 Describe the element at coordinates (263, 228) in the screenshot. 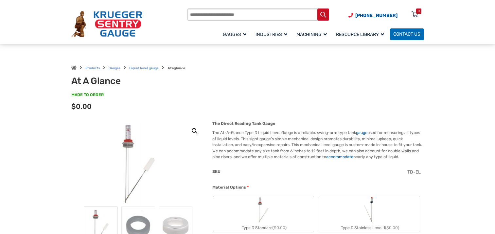

I see `div: Type D Standard` at that location.